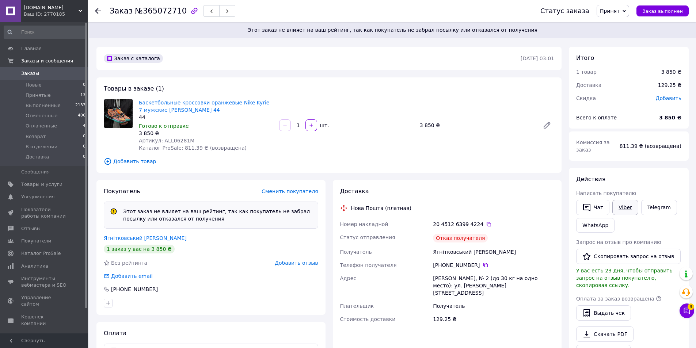 The width and height of the screenshot is (696, 348). Describe the element at coordinates (122, 191) in the screenshot. I see `span: Покупатель` at that location.